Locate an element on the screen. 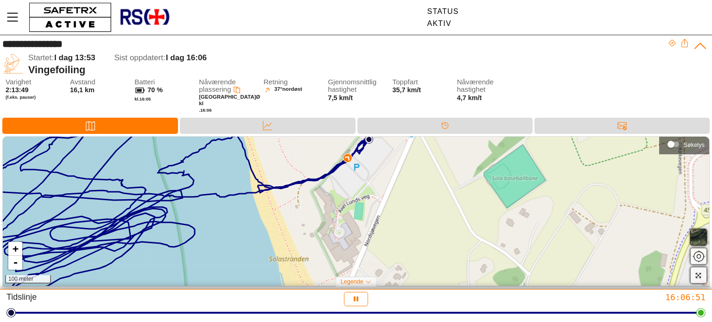  font: kl. is located at coordinates (137, 99).